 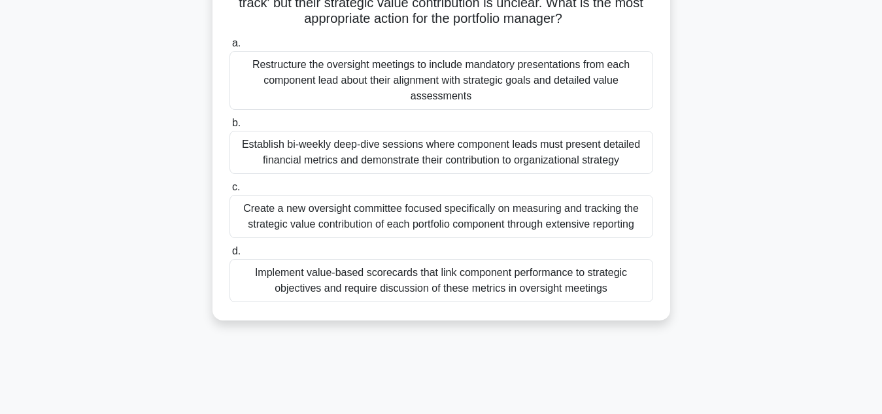 What do you see at coordinates (236, 250) in the screenshot?
I see `span: d.` at bounding box center [236, 250].